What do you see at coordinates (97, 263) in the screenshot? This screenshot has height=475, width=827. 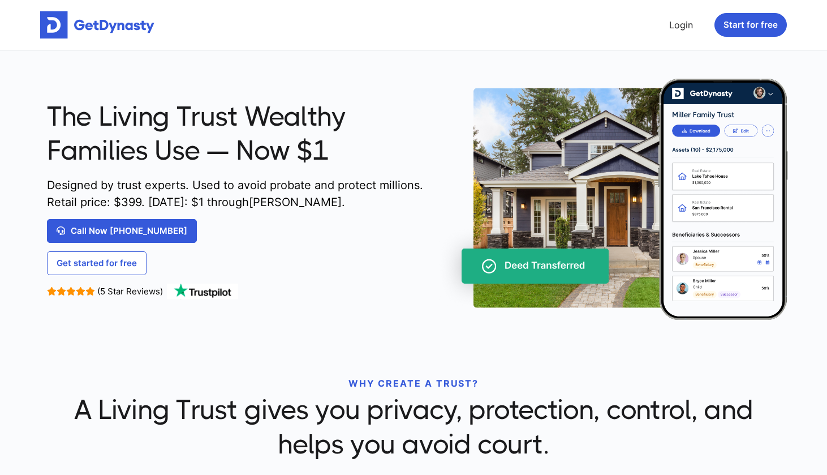 I see `a: Get started for free` at bounding box center [97, 263].